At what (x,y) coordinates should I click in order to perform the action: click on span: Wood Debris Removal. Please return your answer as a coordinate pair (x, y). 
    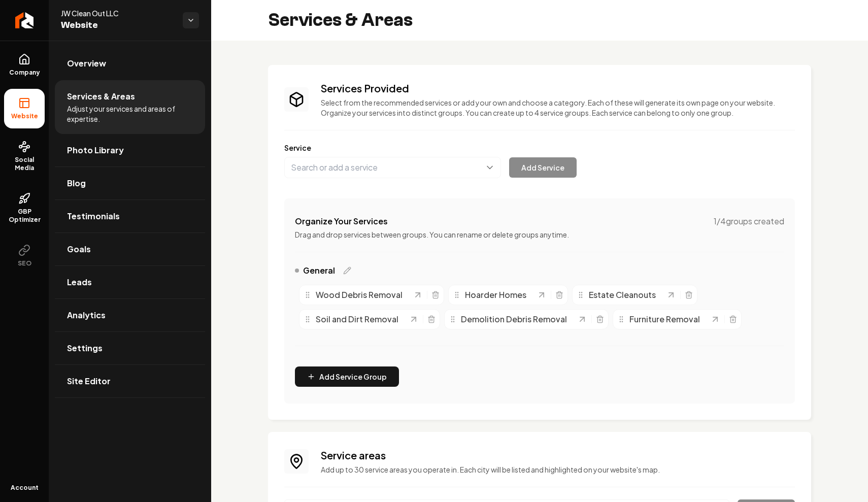
    Looking at the image, I should click on (359, 295).